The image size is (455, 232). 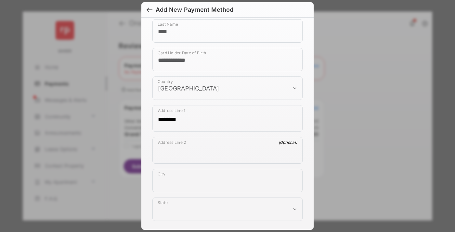 What do you see at coordinates (228, 209) in the screenshot?
I see `div: payment_method_screening[postal_addresses][administrativeArea]` at bounding box center [228, 209].